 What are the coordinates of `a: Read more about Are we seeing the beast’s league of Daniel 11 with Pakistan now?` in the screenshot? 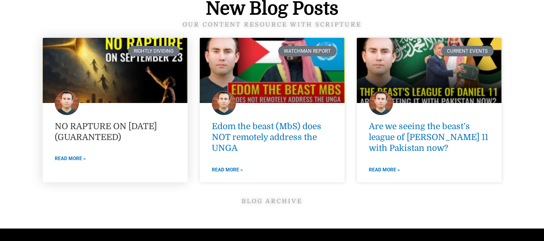 It's located at (384, 170).